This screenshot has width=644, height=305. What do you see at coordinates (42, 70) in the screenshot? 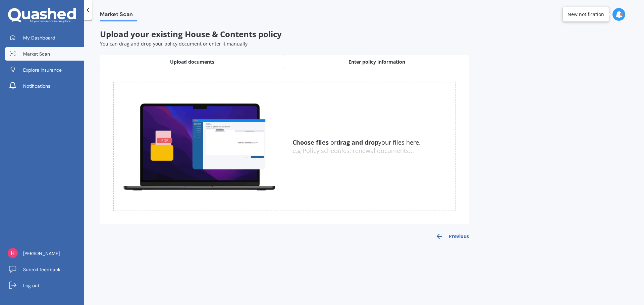
I see `span: Explore insurance` at bounding box center [42, 70].